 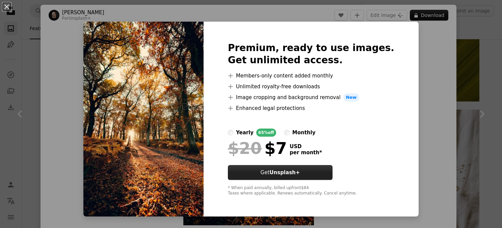 What do you see at coordinates (311, 191) in the screenshot?
I see `div: * When paid annually, billed upfront $84 Taxes where applicable. Renews automatically. Cancel any...` at bounding box center [311, 191].